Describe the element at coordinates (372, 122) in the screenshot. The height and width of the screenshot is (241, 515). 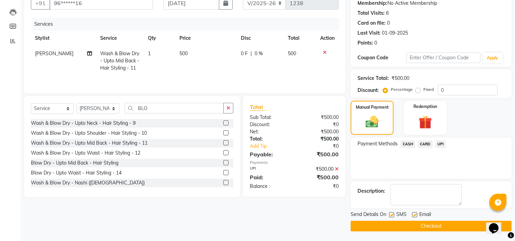
I see `img: _cash.svg` at that location.